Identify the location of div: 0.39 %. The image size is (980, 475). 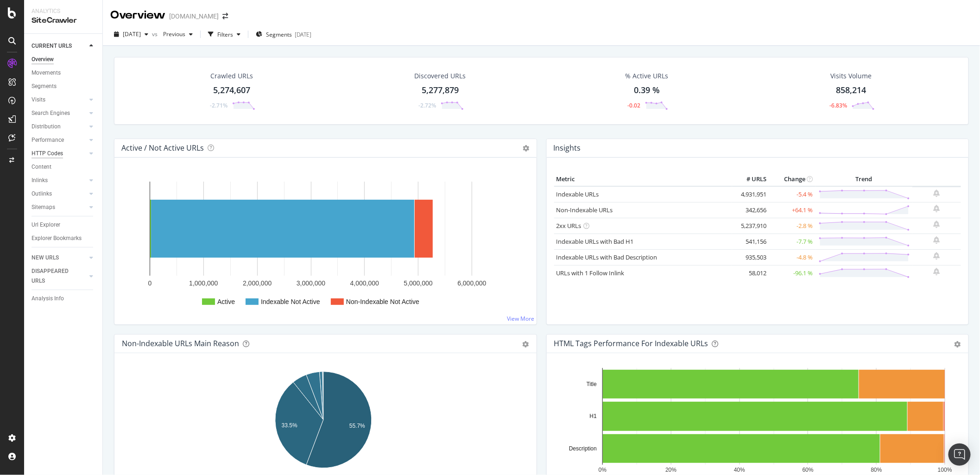
(647, 90).